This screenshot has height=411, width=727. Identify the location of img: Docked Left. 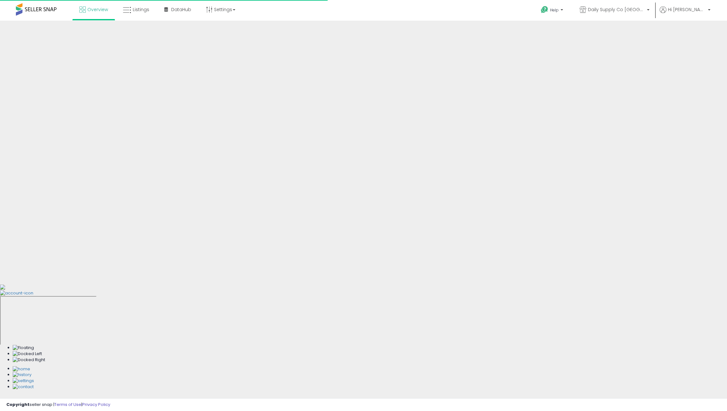
(27, 354).